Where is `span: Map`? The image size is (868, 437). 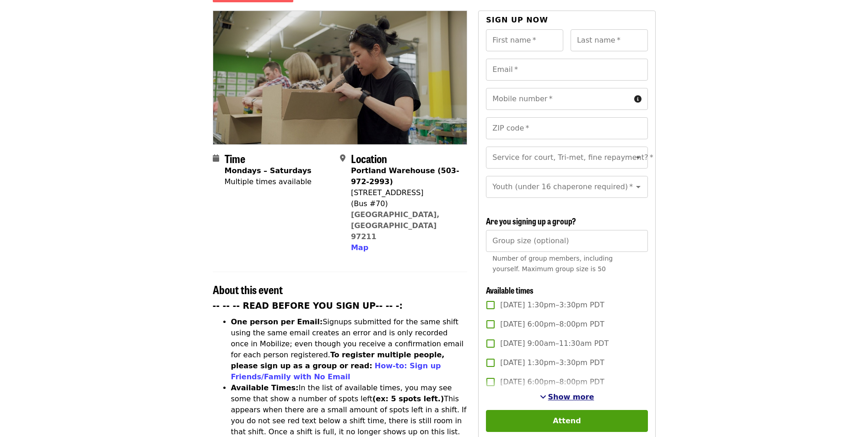
span: Map is located at coordinates (360, 247).